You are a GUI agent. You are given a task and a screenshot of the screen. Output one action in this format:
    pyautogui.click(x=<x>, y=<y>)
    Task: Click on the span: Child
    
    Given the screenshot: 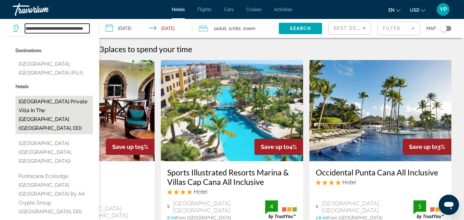 What is the action you would take?
    pyautogui.click(x=236, y=28)
    